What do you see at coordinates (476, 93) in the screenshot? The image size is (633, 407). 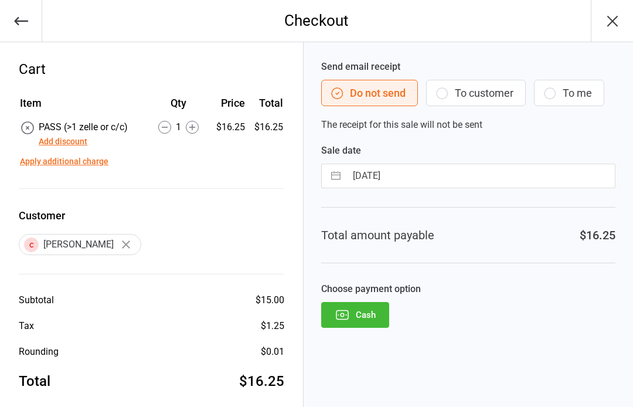 I see `button: To customer` at bounding box center [476, 93].